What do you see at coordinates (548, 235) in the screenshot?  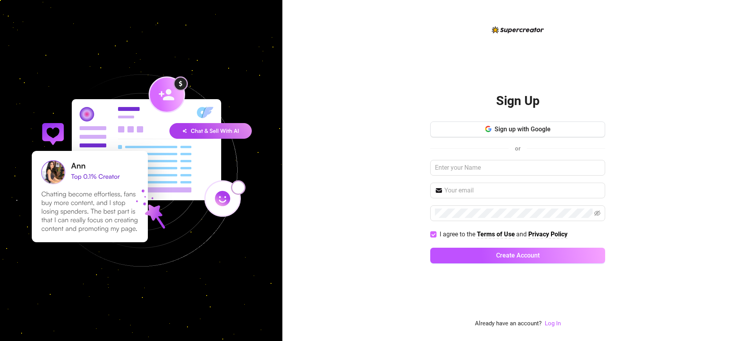 I see `a: Privacy Policy` at bounding box center [548, 235].